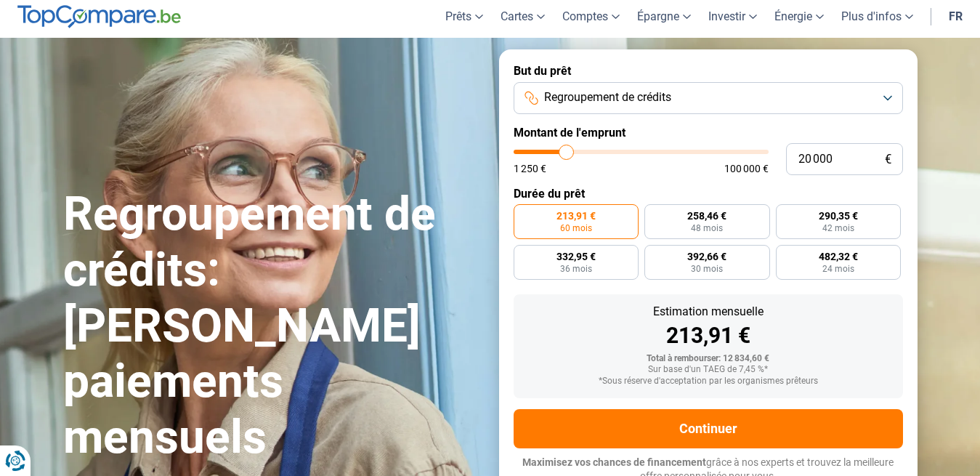 The height and width of the screenshot is (476, 980). Describe the element at coordinates (708, 359) in the screenshot. I see `div: Total à rembourser: 12 834,60 €` at that location.